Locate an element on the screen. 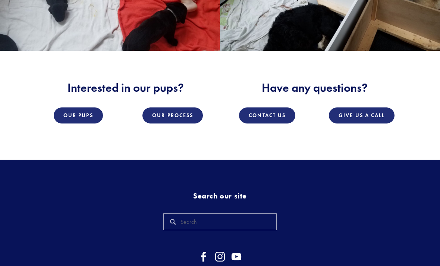 Image resolution: width=440 pixels, height=266 pixels. a: Give Us a Call is located at coordinates (361, 115).